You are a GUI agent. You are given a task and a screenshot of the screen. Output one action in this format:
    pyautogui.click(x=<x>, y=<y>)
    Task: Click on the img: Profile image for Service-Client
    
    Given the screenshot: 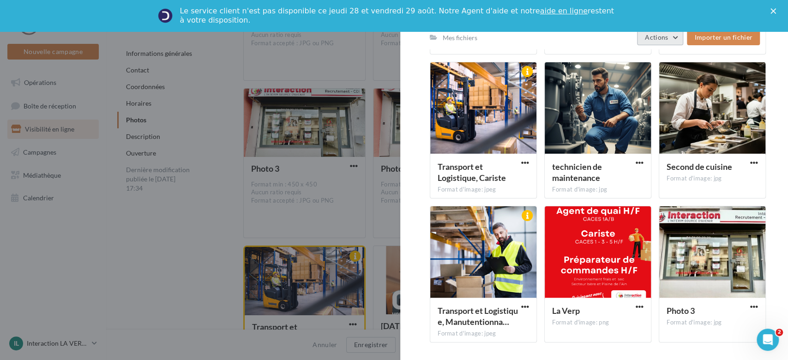 What is the action you would take?
    pyautogui.click(x=165, y=16)
    